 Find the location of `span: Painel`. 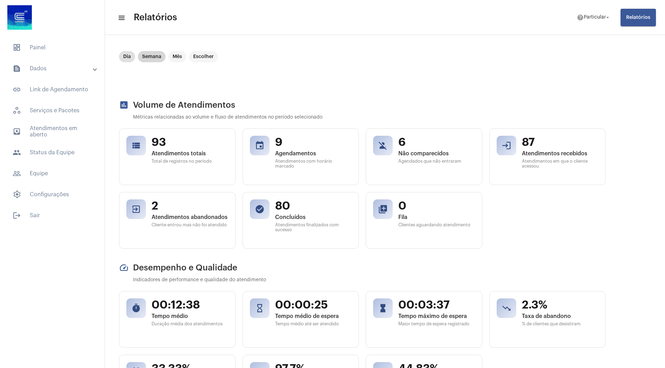

span: Painel is located at coordinates (52, 48).